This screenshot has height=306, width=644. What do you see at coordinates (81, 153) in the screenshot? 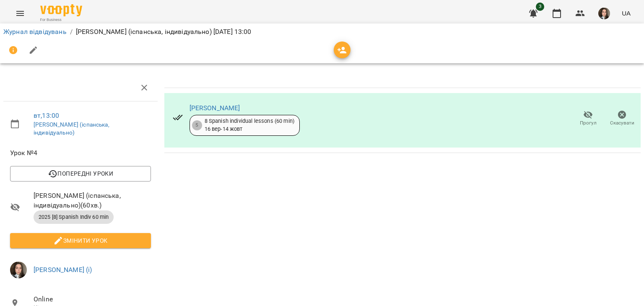
I see `span: Урок №4` at bounding box center [81, 153].